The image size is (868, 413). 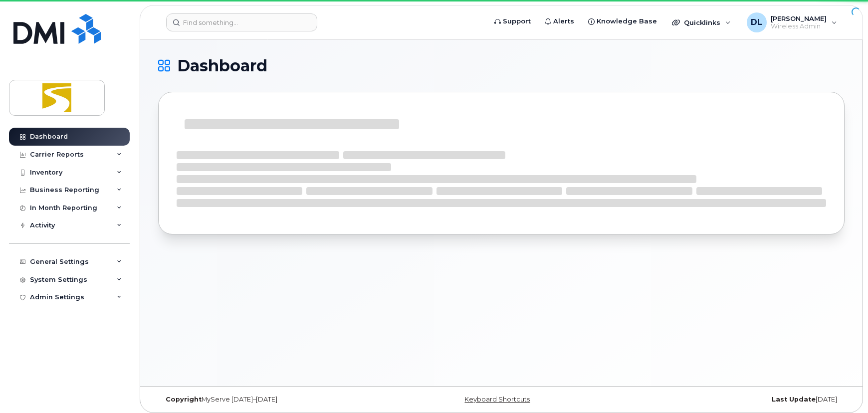 What do you see at coordinates (222, 66) in the screenshot?
I see `span: Dashboard` at bounding box center [222, 66].